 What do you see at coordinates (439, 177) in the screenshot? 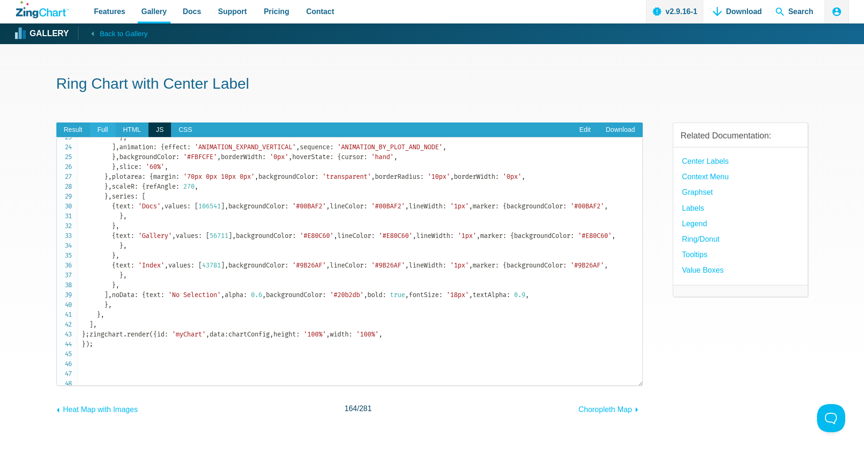
I see `span: '10px'` at bounding box center [439, 177].